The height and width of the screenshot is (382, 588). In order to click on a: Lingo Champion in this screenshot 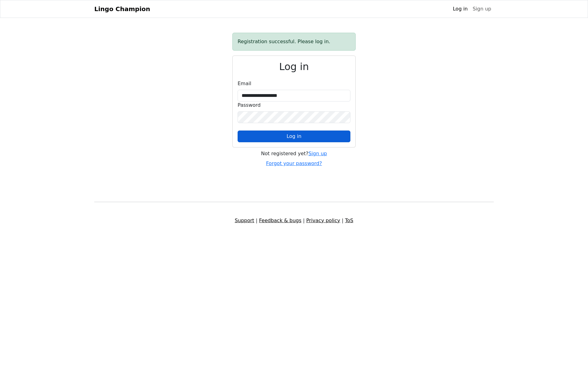, I will do `click(122, 9)`.